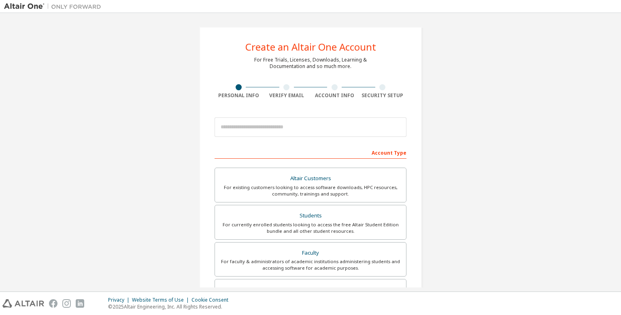  I want to click on img: altair_logo.svg, so click(23, 303).